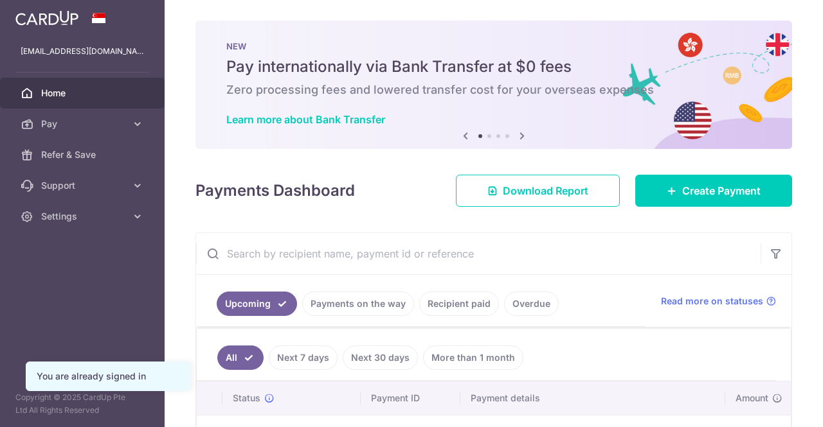  What do you see at coordinates (47, 18) in the screenshot?
I see `img: CardUp` at bounding box center [47, 18].